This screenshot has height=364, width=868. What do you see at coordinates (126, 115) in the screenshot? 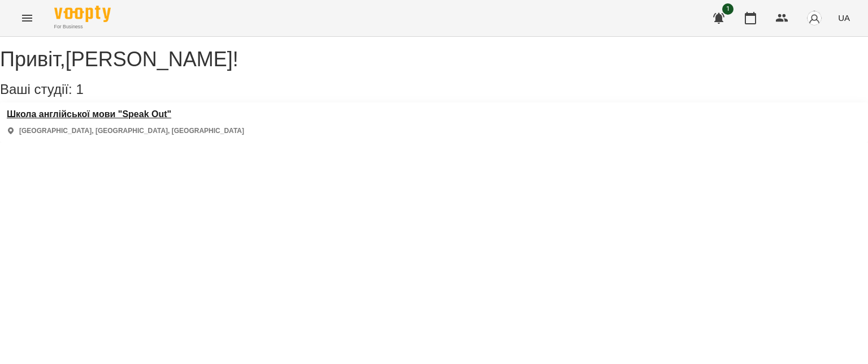
I see `h3: Школа англійської мови "Speak Out"` at bounding box center [126, 115].